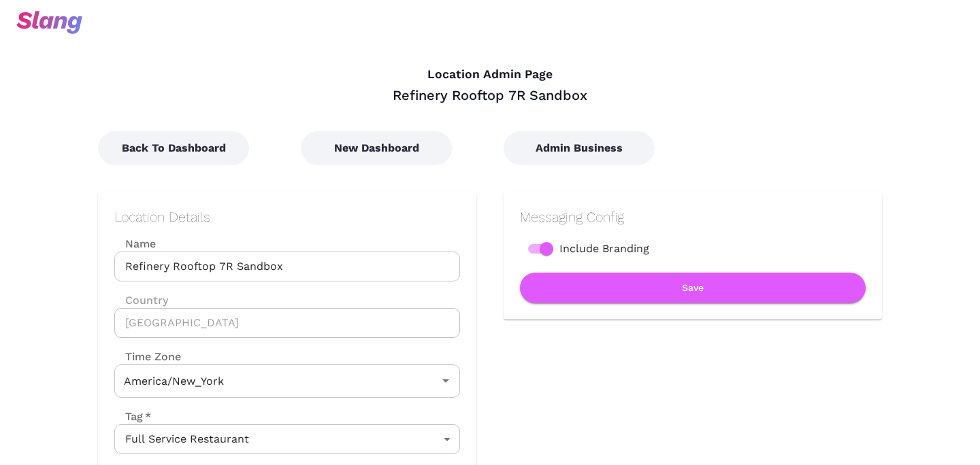 Image resolution: width=980 pixels, height=465 pixels. What do you see at coordinates (604, 249) in the screenshot?
I see `span: Include Branding` at bounding box center [604, 249].